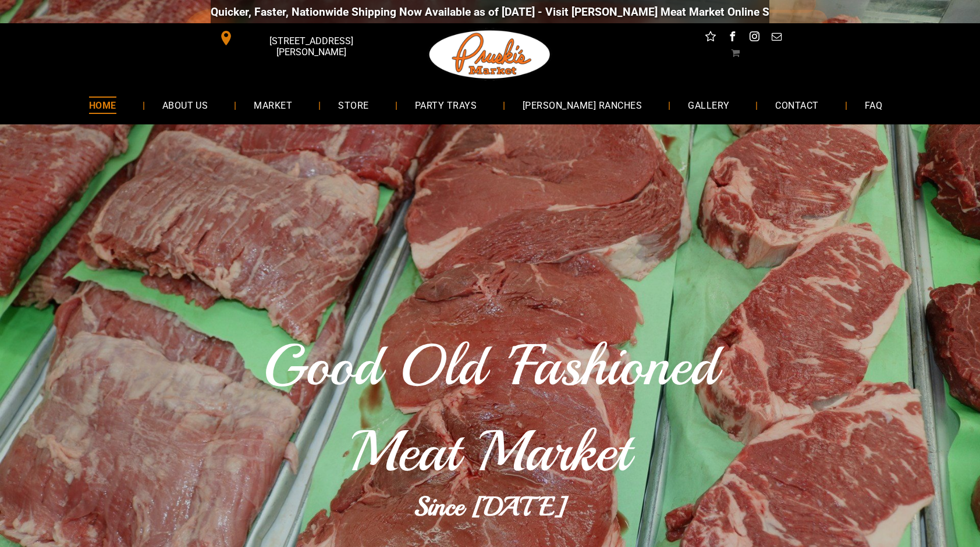  I want to click on span: Good Old 'Fashioned Meat Market, so click(490, 409).